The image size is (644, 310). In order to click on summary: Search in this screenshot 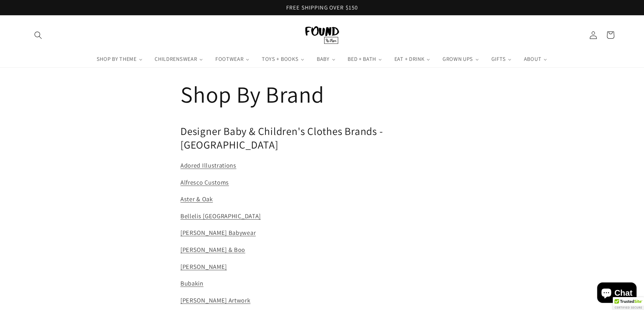, I will do `click(38, 35)`.